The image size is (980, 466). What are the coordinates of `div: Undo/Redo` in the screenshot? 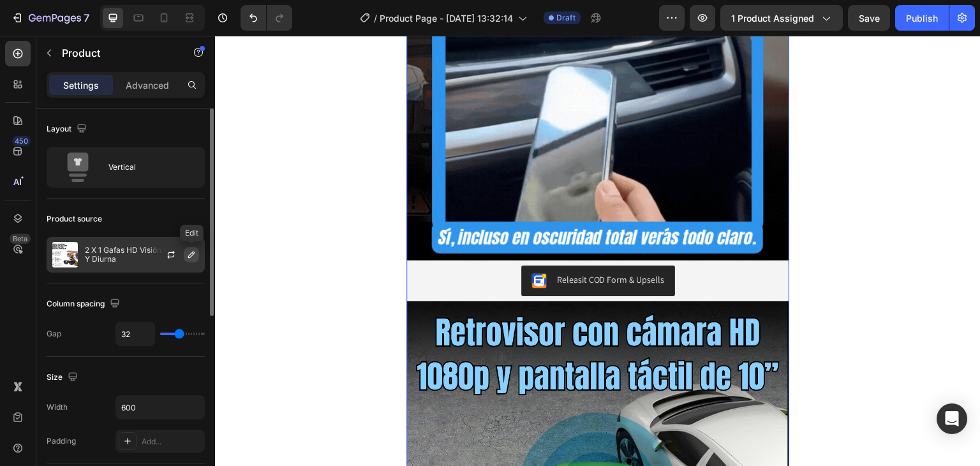 It's located at (266, 18).